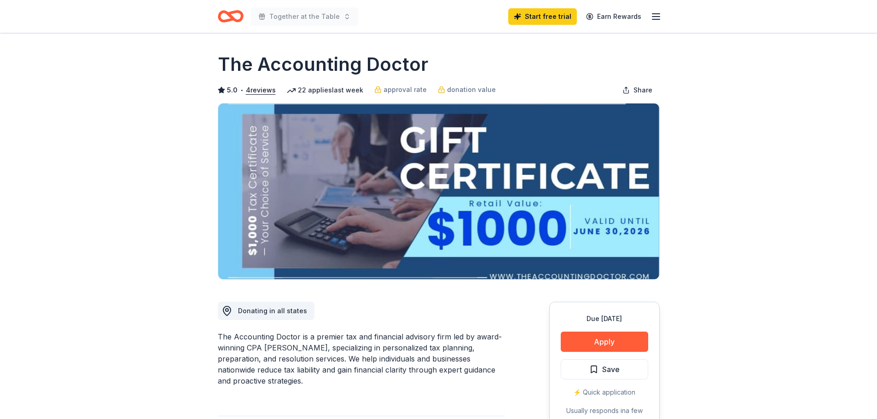 This screenshot has width=877, height=419. I want to click on button: Save, so click(604, 370).